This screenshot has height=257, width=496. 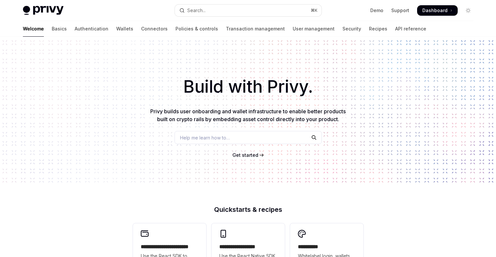 I want to click on a: Dashboard, so click(x=437, y=10).